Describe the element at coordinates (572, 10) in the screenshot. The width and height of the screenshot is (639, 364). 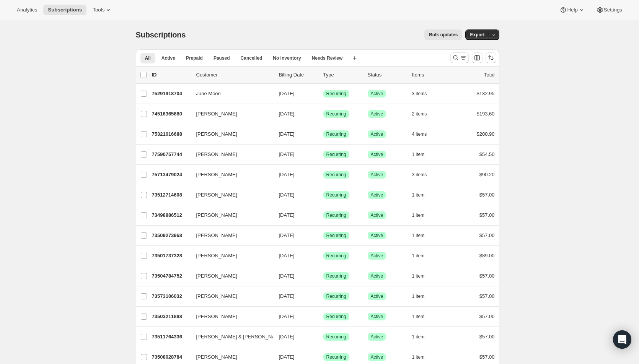
I see `button: Help` at that location.